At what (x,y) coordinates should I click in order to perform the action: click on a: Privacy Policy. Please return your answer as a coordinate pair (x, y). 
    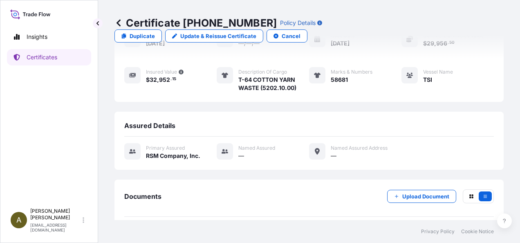
    Looking at the image, I should click on (438, 231).